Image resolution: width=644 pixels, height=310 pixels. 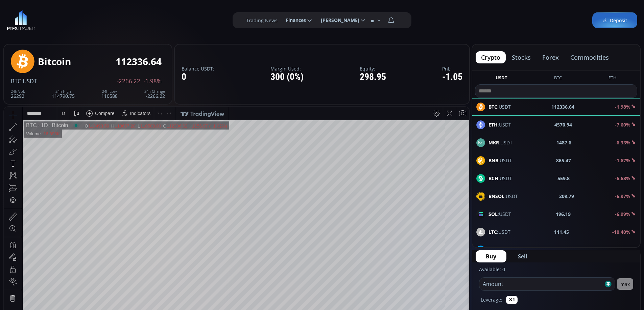 I want to click on div: 26292, so click(x=18, y=94).